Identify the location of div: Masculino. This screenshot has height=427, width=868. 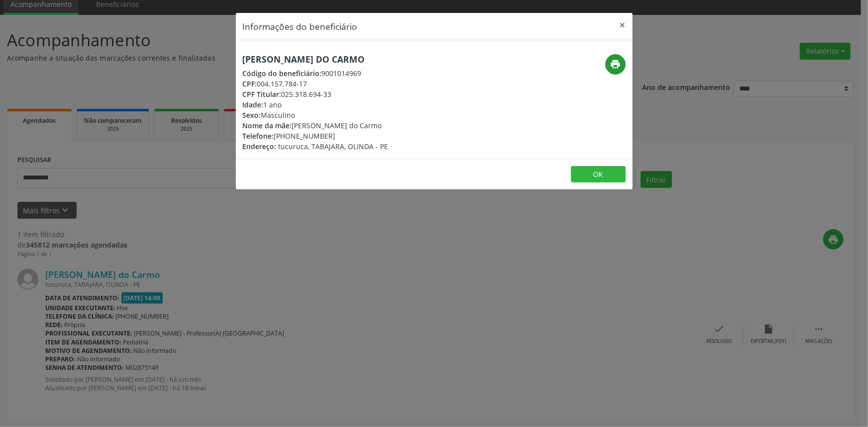
(315, 114).